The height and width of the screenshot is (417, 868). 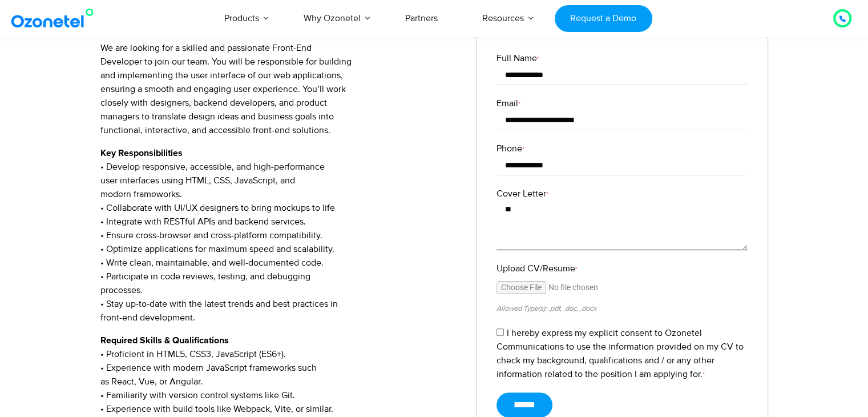 I want to click on small: Allowed Type(s): .pdf, .doc, .docx, so click(x=546, y=308).